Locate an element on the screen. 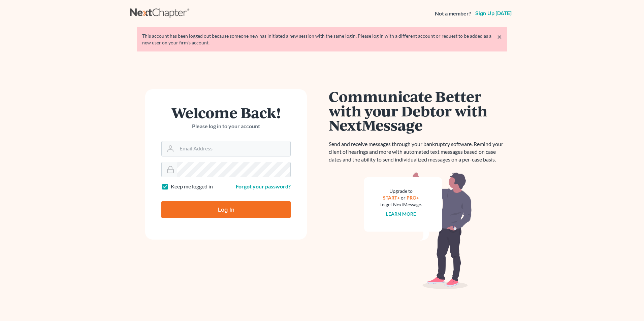  p: Send and receive messages through your bankruptcy software. Remind your client of hearings and mo... is located at coordinates (418, 152).